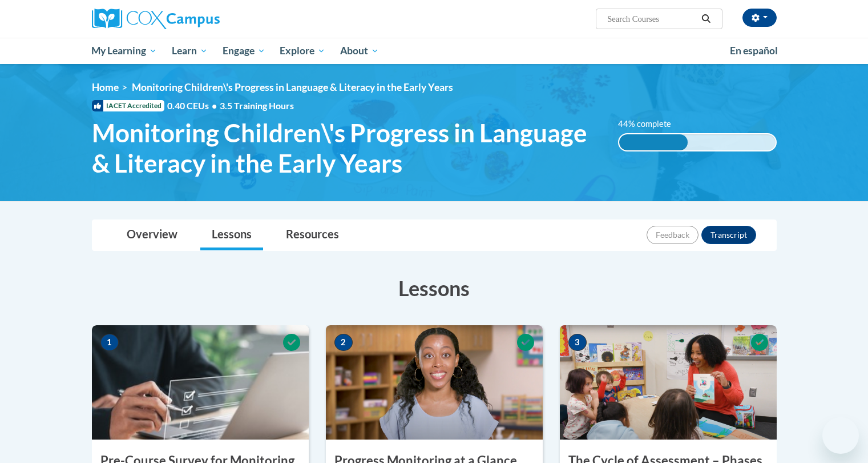 The width and height of the screenshot is (868, 463). Describe the element at coordinates (189, 51) in the screenshot. I see `span: Learn` at that location.